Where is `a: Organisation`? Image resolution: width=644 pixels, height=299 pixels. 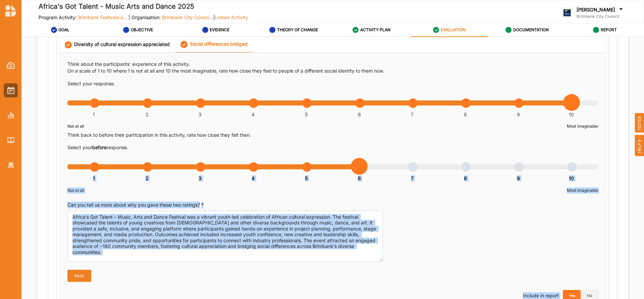 a: Organisation is located at coordinates (11, 165).